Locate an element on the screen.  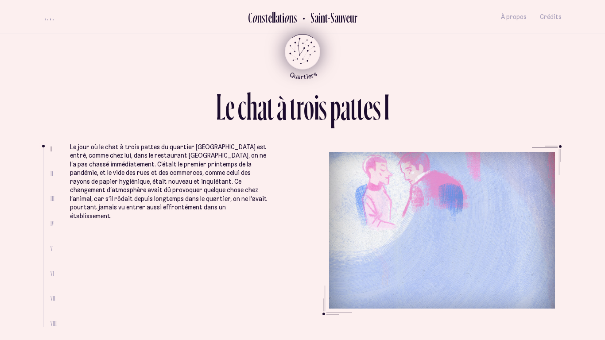
div: h is located at coordinates (252, 107).